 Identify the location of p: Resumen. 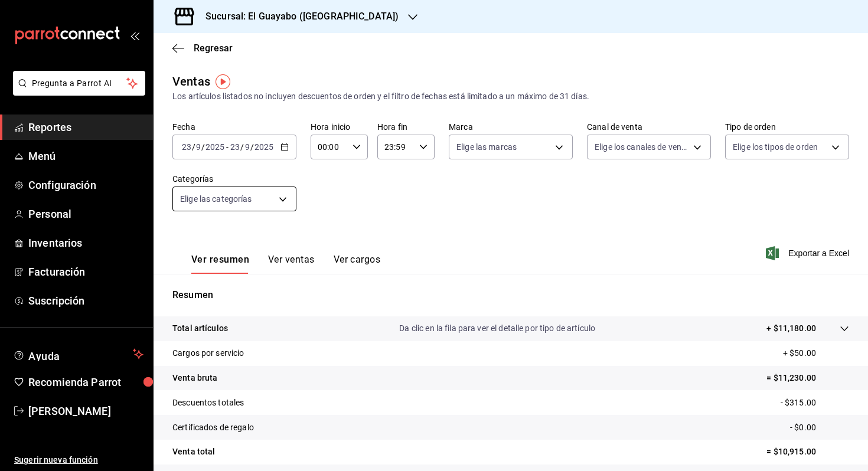
(511, 295).